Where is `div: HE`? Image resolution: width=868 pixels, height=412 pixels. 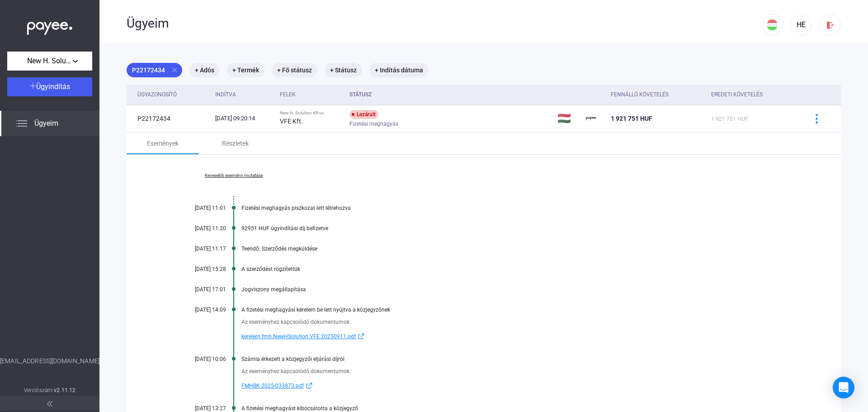 div: HE is located at coordinates (801, 25).